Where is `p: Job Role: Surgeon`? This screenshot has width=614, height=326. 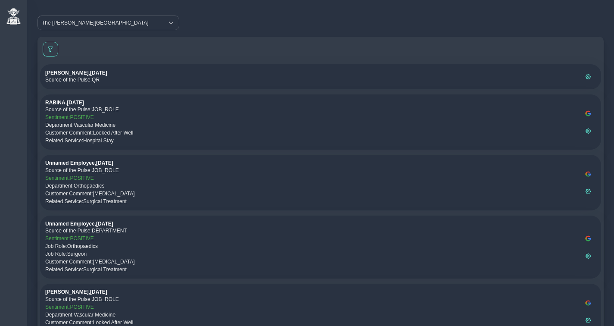
p: Job Role: Surgeon is located at coordinates (313, 254).